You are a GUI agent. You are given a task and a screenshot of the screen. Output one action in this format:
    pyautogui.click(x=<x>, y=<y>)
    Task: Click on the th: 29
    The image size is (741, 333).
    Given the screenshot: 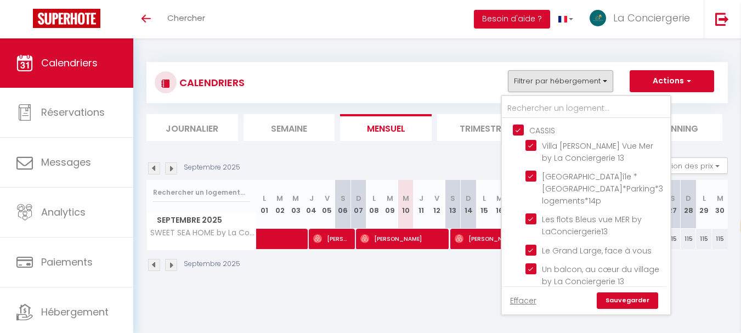 What is the action you would take?
    pyautogui.click(x=703, y=204)
    